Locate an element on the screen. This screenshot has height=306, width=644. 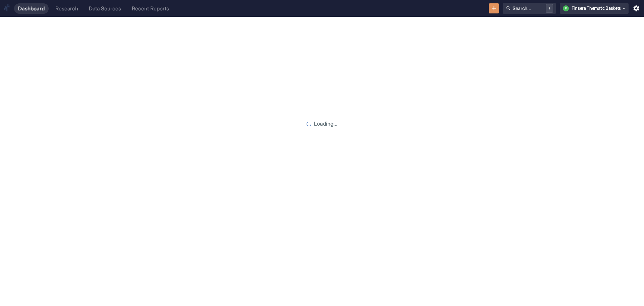
p: Loading... is located at coordinates (325, 124).